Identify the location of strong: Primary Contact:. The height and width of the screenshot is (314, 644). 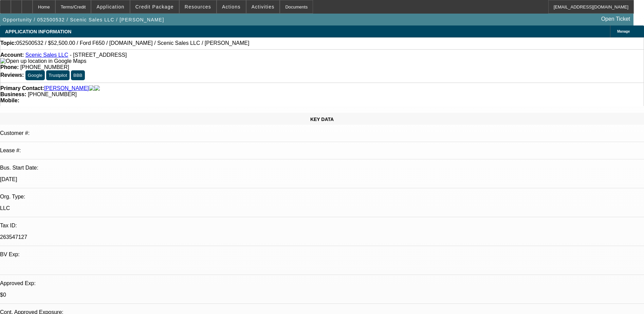
(22, 88).